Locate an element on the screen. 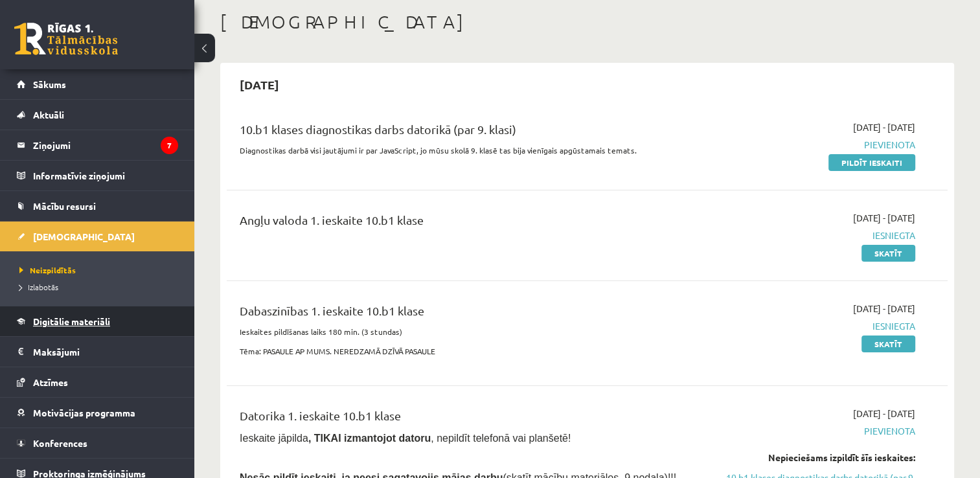  a: Rīgas 1. Tālmācības vidusskola is located at coordinates (66, 39).